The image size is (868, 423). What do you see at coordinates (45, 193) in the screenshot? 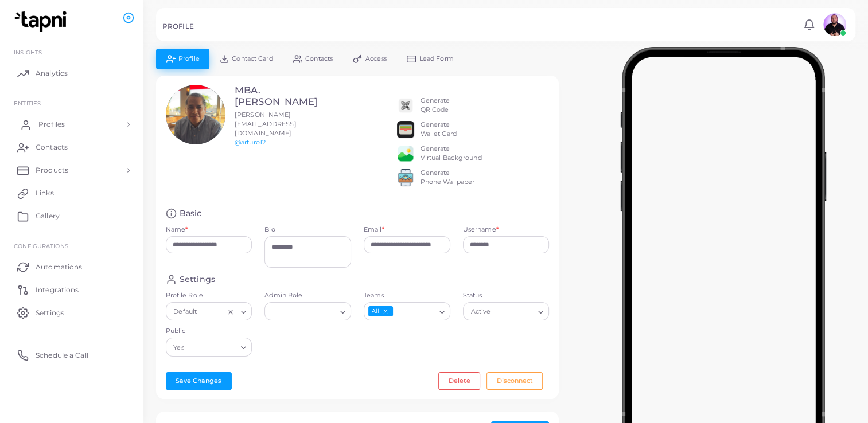
I see `span: Links` at bounding box center [45, 193].